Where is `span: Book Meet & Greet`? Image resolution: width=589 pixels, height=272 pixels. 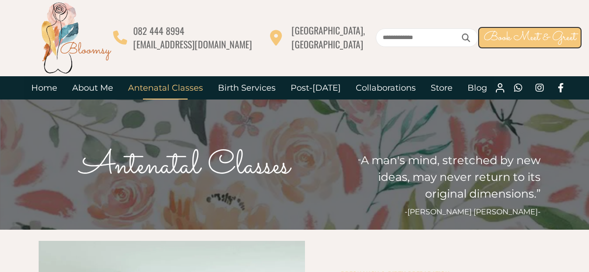 span: Book Meet & Greet is located at coordinates (530, 37).